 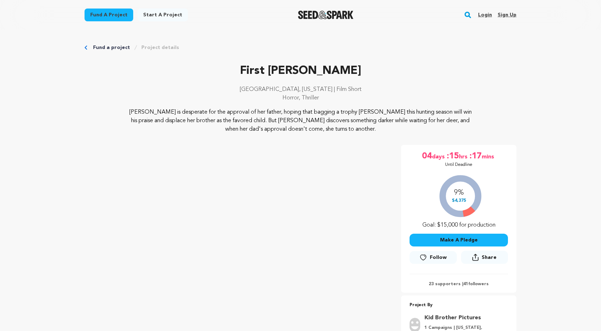 I want to click on p: Project By, so click(x=458, y=305).